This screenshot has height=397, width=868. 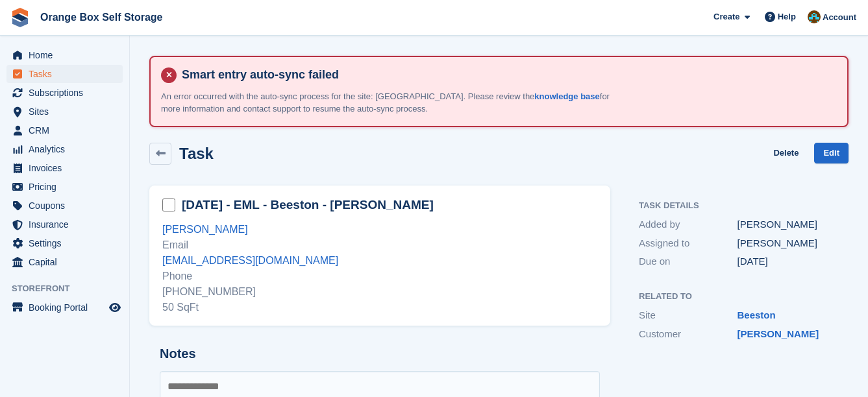 What do you see at coordinates (68, 93) in the screenshot?
I see `span: Subscriptions` at bounding box center [68, 93].